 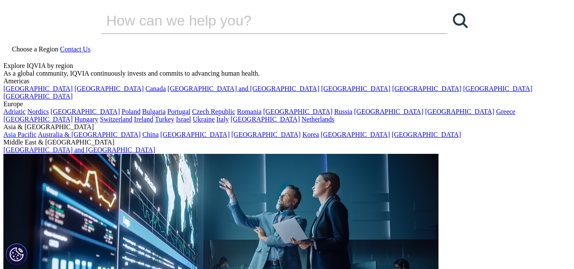 What do you see at coordinates (116, 119) in the screenshot?
I see `a: Switzerland` at bounding box center [116, 119].